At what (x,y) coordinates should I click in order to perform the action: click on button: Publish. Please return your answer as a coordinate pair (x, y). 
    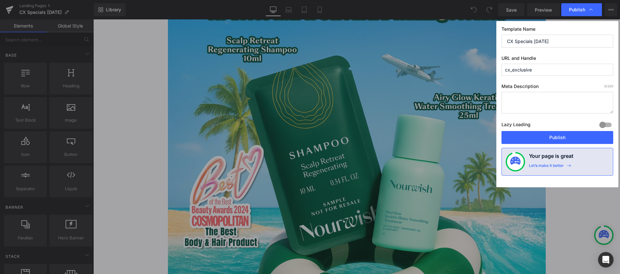
    Looking at the image, I should click on (558, 137).